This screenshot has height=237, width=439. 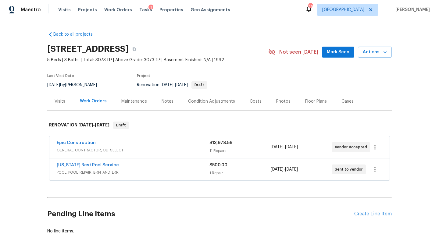 I want to click on div: Floor Plans, so click(x=316, y=102).